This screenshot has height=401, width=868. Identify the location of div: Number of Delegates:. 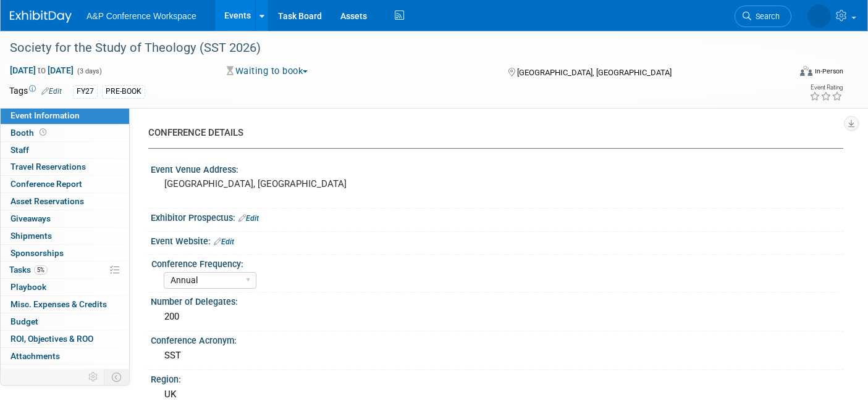
(497, 300).